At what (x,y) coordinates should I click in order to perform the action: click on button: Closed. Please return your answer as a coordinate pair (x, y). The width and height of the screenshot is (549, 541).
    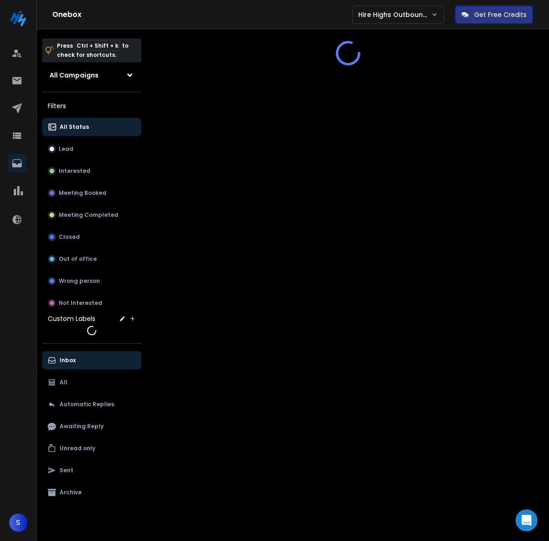
    Looking at the image, I should click on (92, 237).